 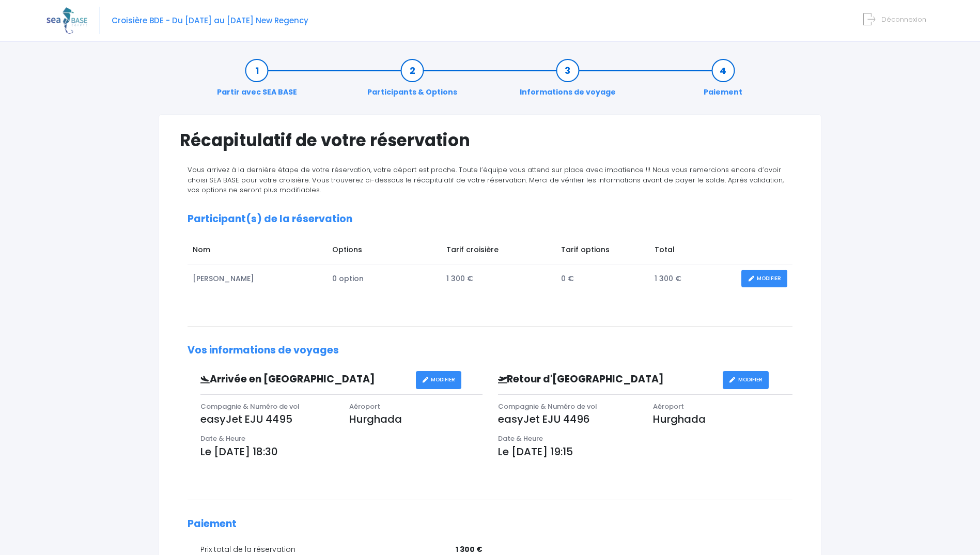 I want to click on td: Options, so click(x=384, y=252).